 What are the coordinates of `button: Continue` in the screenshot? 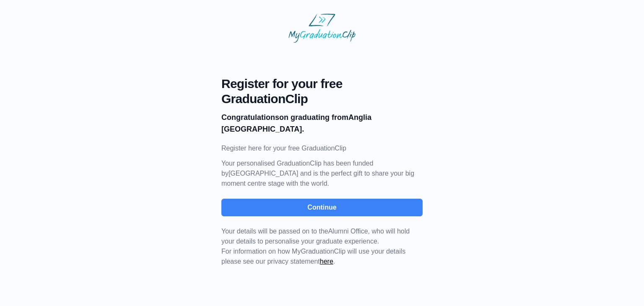 It's located at (322, 208).